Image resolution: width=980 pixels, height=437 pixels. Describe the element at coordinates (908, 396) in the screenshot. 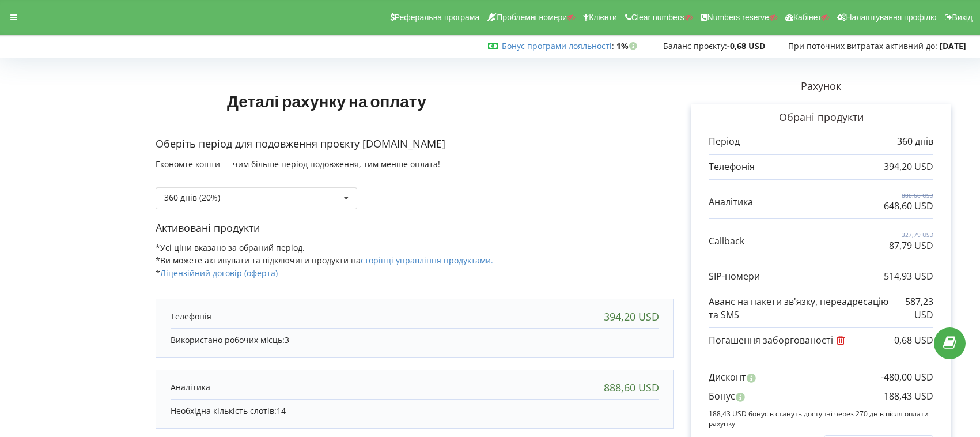

I see `p: 188,43 USD` at that location.